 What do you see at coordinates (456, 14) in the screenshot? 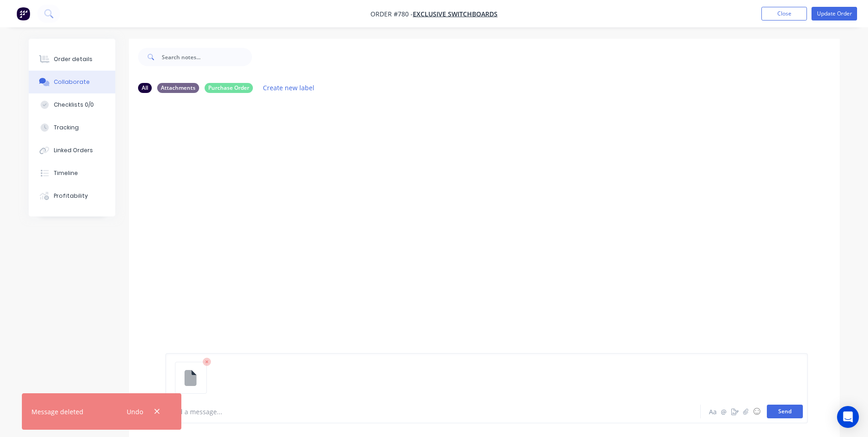
I see `a: Exclusive Switchboards` at bounding box center [456, 14].